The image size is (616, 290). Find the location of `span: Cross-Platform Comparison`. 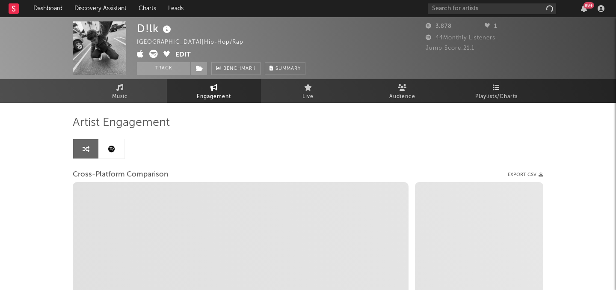

span: Cross-Platform Comparison is located at coordinates (120, 174).